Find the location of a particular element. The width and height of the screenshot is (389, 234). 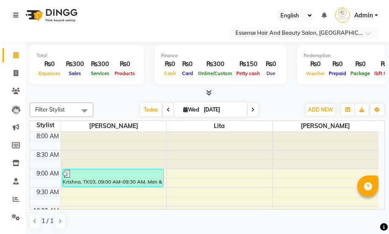

span: Sales is located at coordinates (75, 73).